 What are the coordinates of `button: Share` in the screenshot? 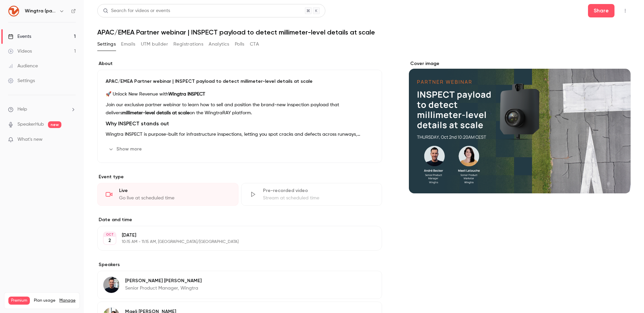 It's located at (601, 11).